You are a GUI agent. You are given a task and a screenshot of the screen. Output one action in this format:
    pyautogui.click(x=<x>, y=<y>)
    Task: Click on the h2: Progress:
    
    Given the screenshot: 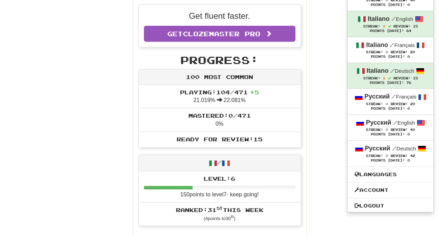 What is the action you would take?
    pyautogui.click(x=220, y=60)
    